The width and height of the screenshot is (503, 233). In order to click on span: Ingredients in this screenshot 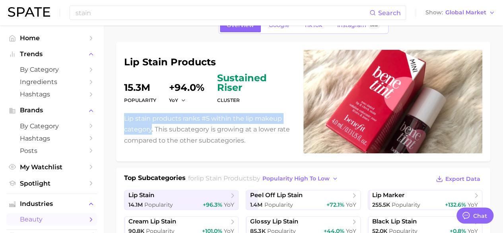, I will do `click(52, 81)`.